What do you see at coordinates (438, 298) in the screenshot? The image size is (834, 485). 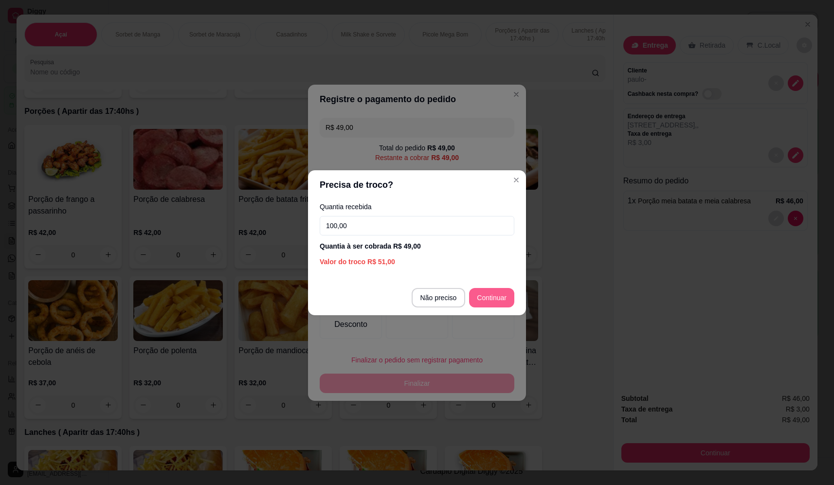 I see `button: Não preciso` at bounding box center [438, 298].